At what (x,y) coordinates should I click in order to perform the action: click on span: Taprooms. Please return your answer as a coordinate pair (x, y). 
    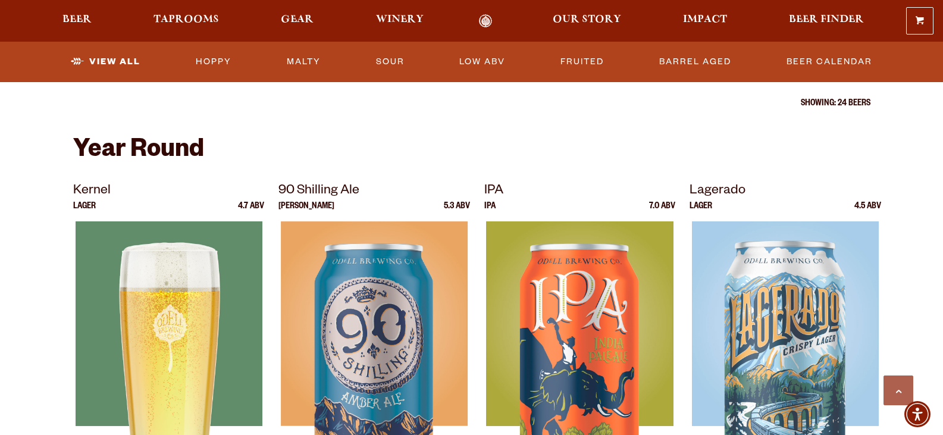
    Looking at the image, I should click on (186, 20).